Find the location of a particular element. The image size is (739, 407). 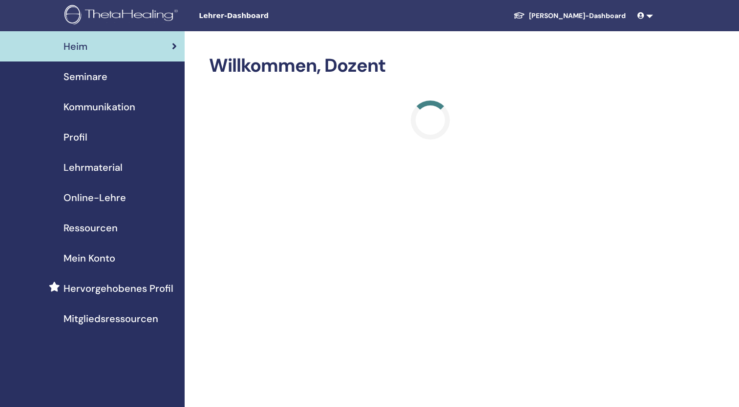

h2: Willkommen, Dozent is located at coordinates (430, 66).